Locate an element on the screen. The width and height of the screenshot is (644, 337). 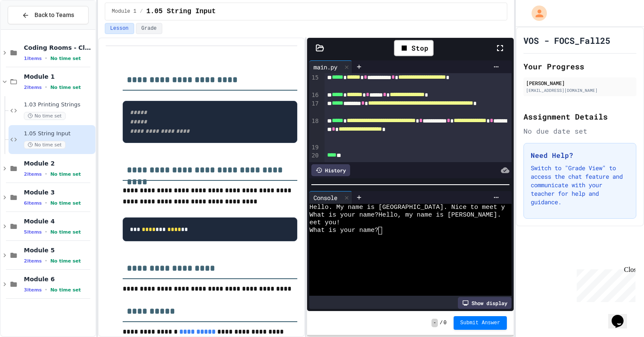
h1: VOS - FOCS_Fall25 is located at coordinates (567, 40).